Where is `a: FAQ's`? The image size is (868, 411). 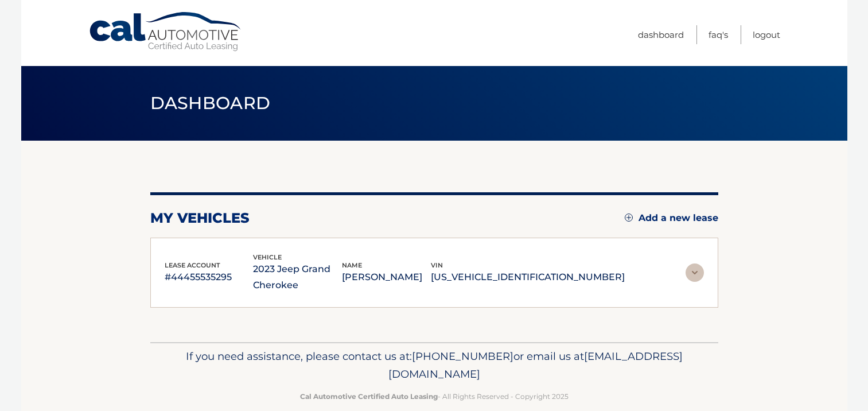 a: FAQ's is located at coordinates (719, 35).